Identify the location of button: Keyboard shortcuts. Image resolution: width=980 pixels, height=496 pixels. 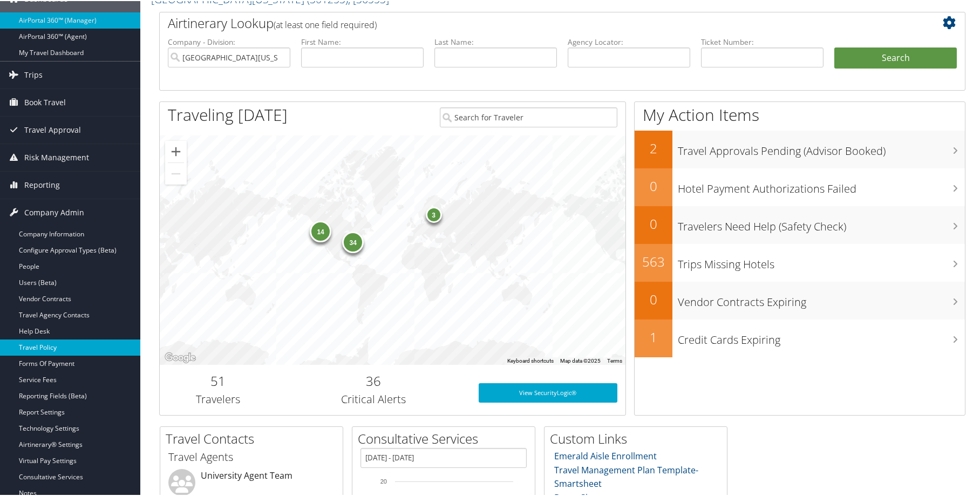
(531, 360).